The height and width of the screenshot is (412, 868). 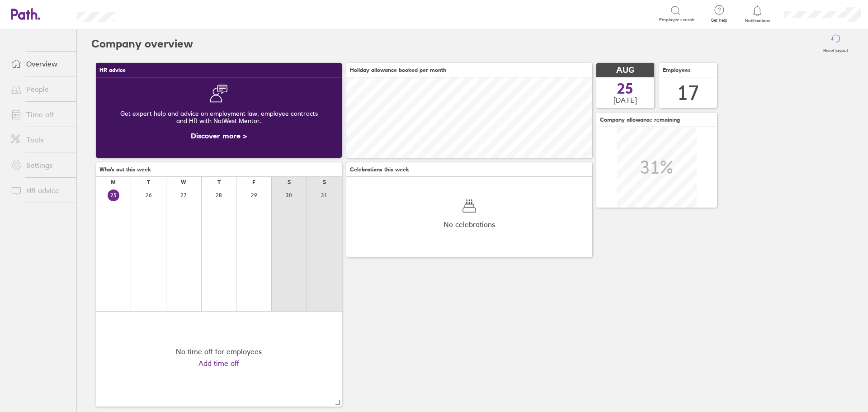 I want to click on div: No time off for employees, so click(x=219, y=351).